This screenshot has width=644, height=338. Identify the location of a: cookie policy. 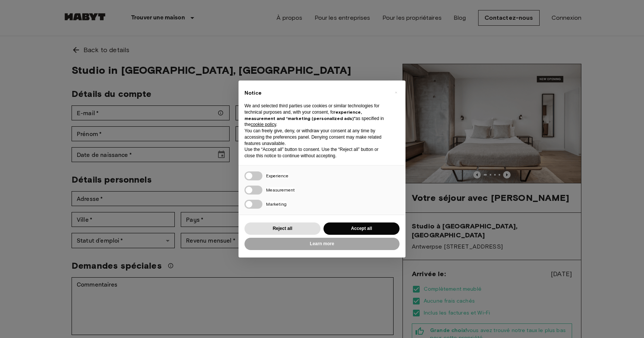
(264, 124).